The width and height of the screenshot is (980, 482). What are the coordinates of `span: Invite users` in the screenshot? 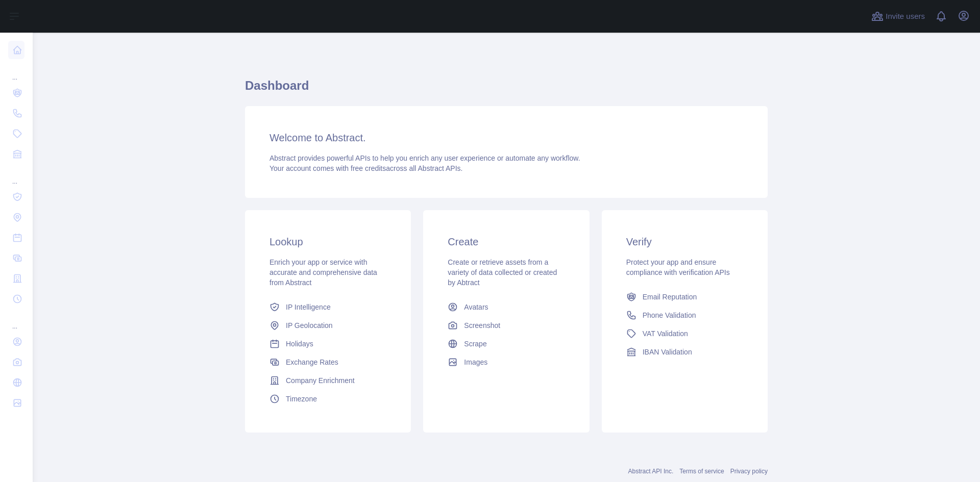 It's located at (905, 16).